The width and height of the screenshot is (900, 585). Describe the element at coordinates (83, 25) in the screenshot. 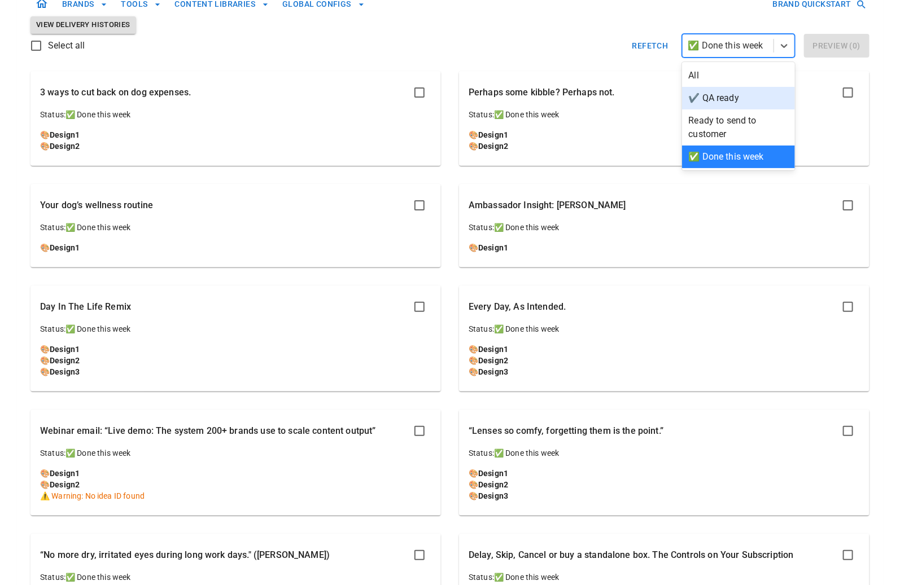

I see `button: View Delivery Histories` at that location.